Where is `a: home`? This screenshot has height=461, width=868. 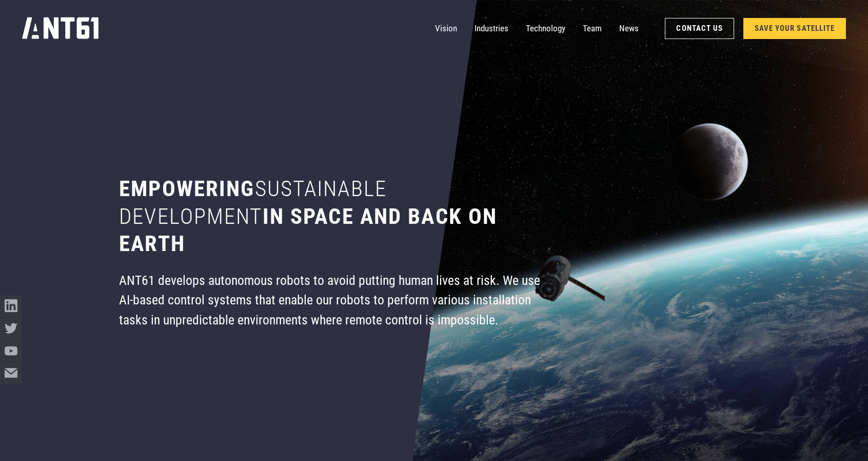 a: home is located at coordinates (61, 28).